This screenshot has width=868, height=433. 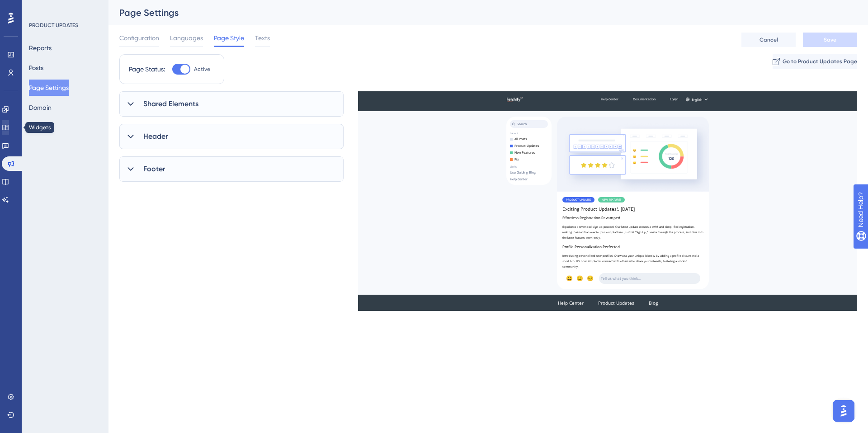 What do you see at coordinates (13, 13) in the screenshot?
I see `button: Open AI Assistant Launcher` at bounding box center [13, 13].